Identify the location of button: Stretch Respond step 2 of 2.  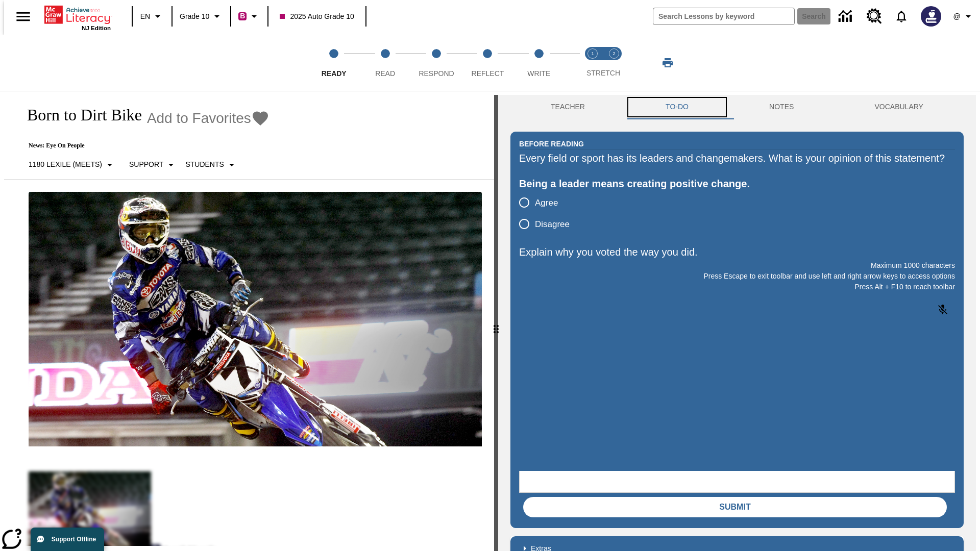
(614, 63).